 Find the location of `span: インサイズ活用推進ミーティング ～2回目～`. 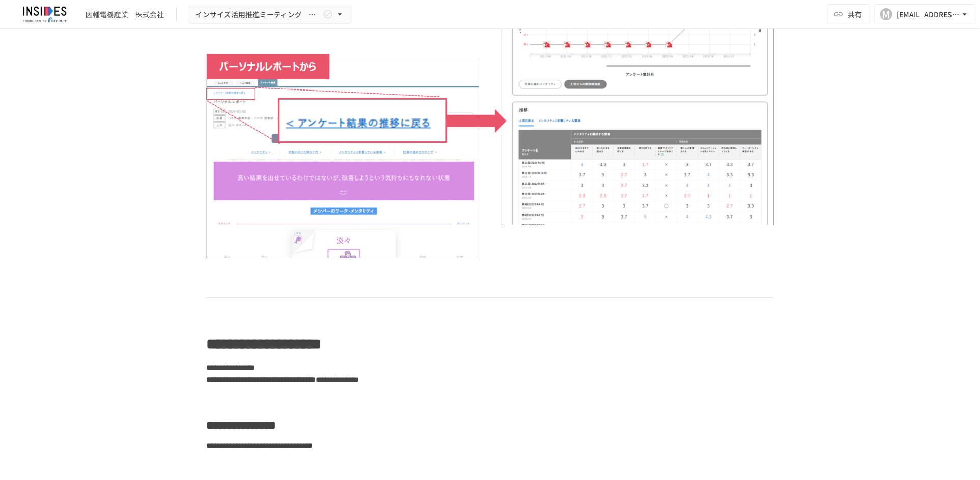

span: インサイズ活用推進ミーティング ～2回目～ is located at coordinates (258, 14).